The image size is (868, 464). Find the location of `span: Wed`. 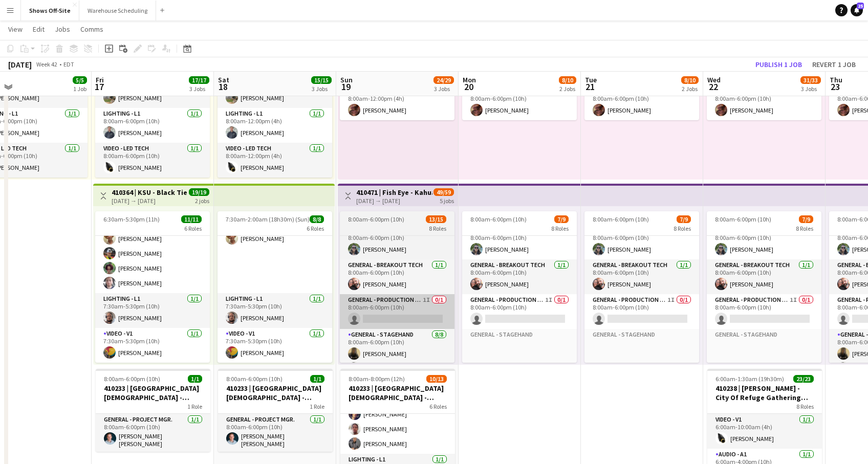

span: Wed is located at coordinates (714, 79).